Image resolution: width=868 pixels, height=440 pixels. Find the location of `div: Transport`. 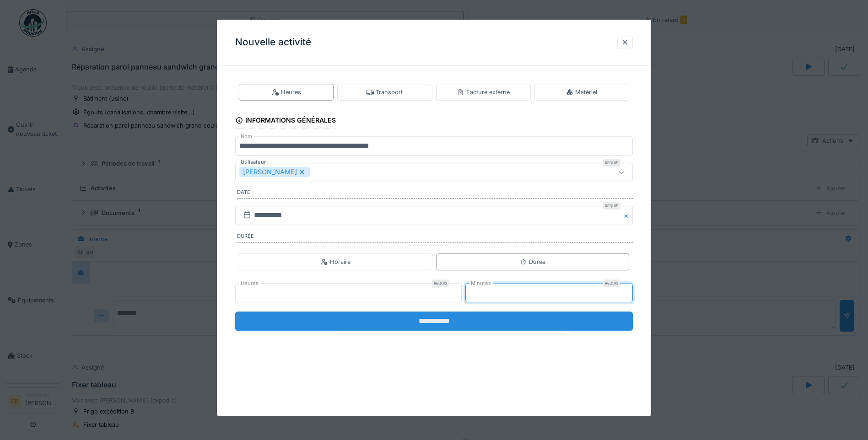

div: Transport is located at coordinates (384, 92).